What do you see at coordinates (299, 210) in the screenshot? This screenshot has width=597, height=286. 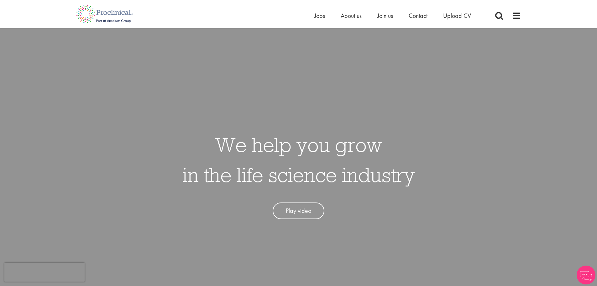 I see `a: Play video` at bounding box center [299, 210].